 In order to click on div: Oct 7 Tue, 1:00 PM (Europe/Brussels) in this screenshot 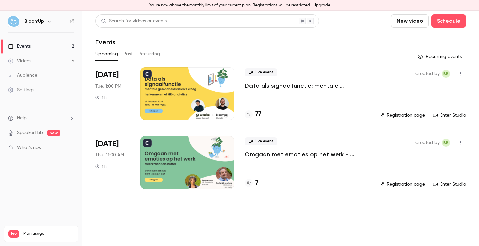, I will do `click(113, 93)`.